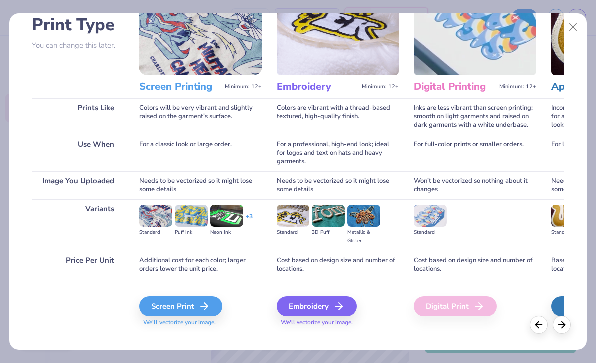 This screenshot has height=363, width=596. Describe the element at coordinates (475, 185) in the screenshot. I see `div: Won't be vectorized so nothing about it changes` at that location.